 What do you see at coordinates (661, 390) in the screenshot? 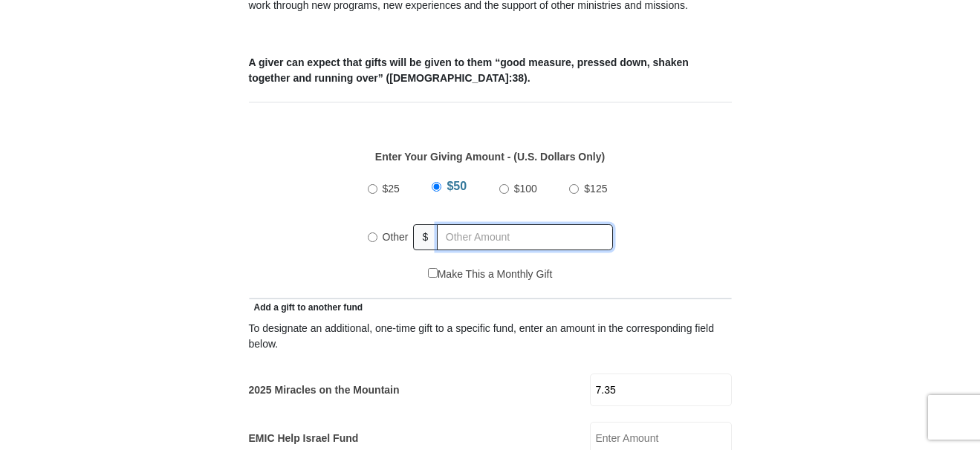
I see `input: Enter Amount` at bounding box center [661, 390].